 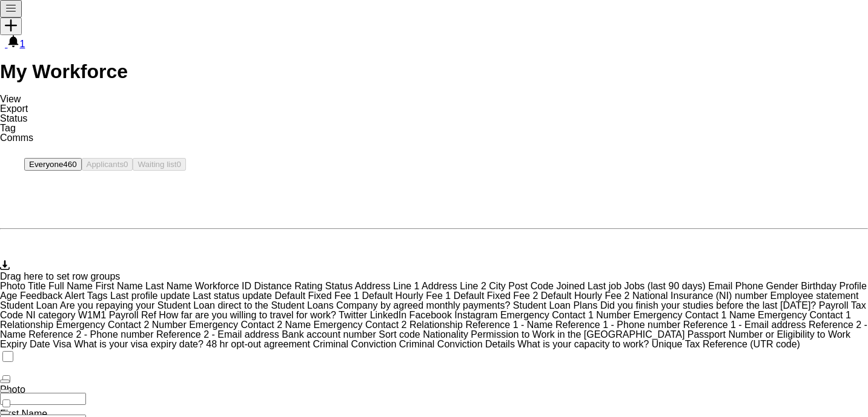 What do you see at coordinates (92, 315) in the screenshot?
I see `span: W1M1` at bounding box center [92, 315].